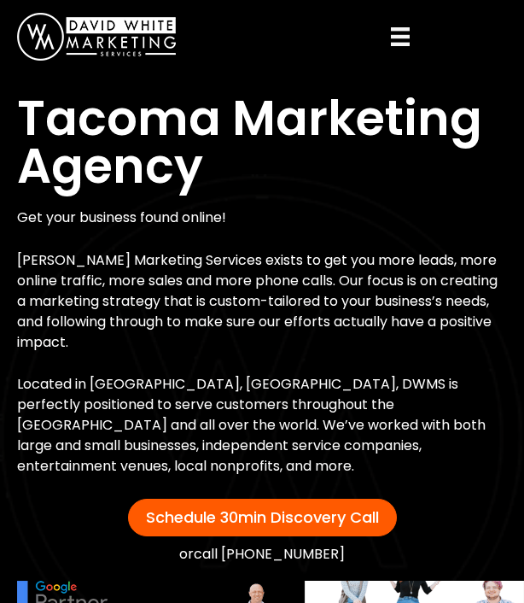  I want to click on button: Menu, so click(400, 37).